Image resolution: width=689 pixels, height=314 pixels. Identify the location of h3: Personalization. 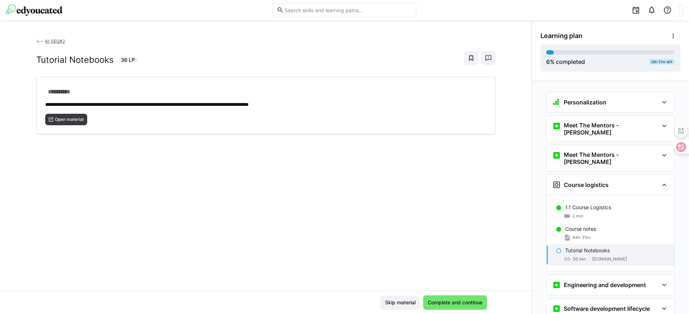
(585, 102).